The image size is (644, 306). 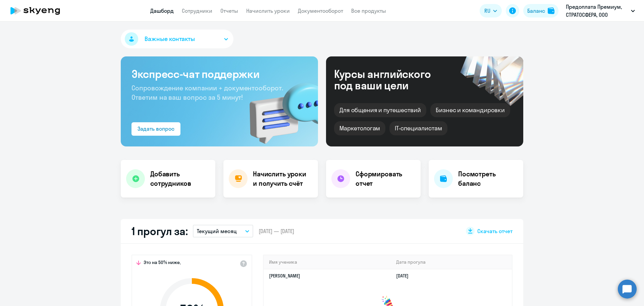 I want to click on a: Все продукты, so click(x=368, y=11).